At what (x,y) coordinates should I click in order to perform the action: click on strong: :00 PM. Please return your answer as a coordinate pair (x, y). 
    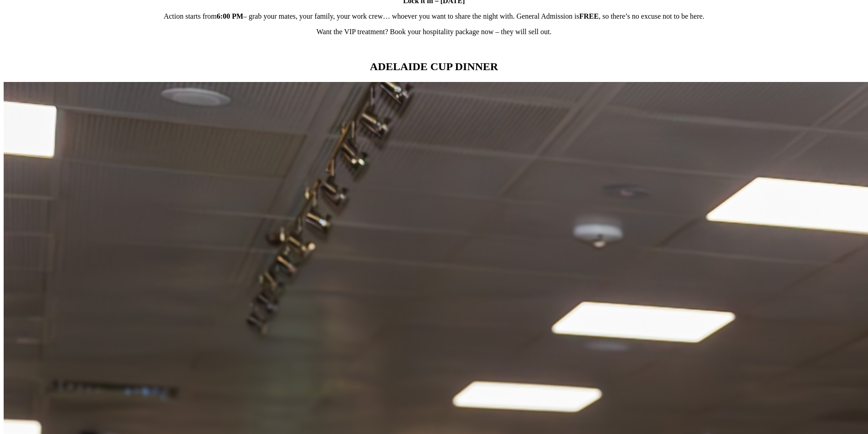
    Looking at the image, I should click on (232, 16).